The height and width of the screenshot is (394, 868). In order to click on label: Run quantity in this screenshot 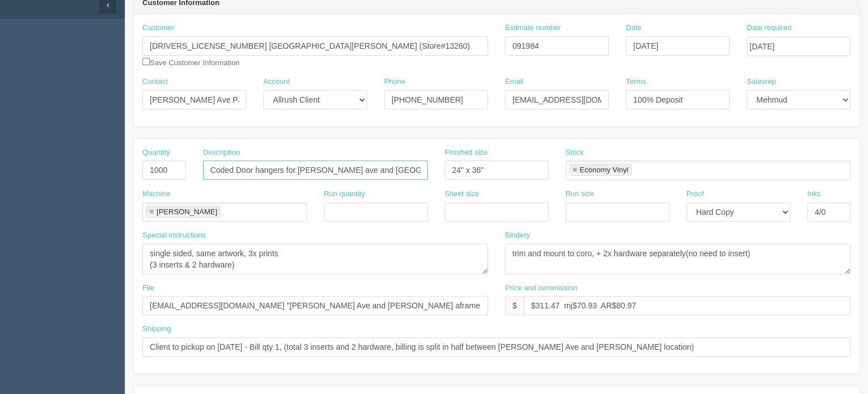, I will do `click(345, 194)`.